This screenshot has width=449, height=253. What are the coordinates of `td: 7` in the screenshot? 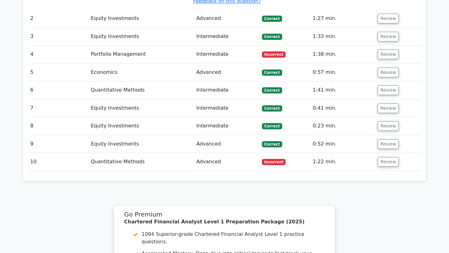 It's located at (58, 108).